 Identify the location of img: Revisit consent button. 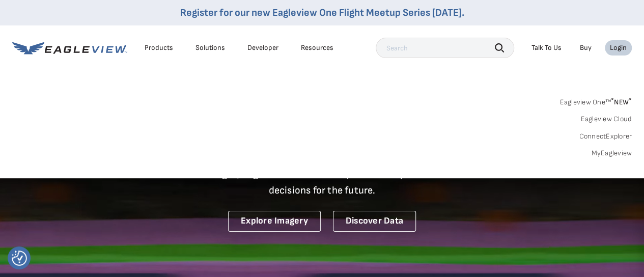
(19, 258).